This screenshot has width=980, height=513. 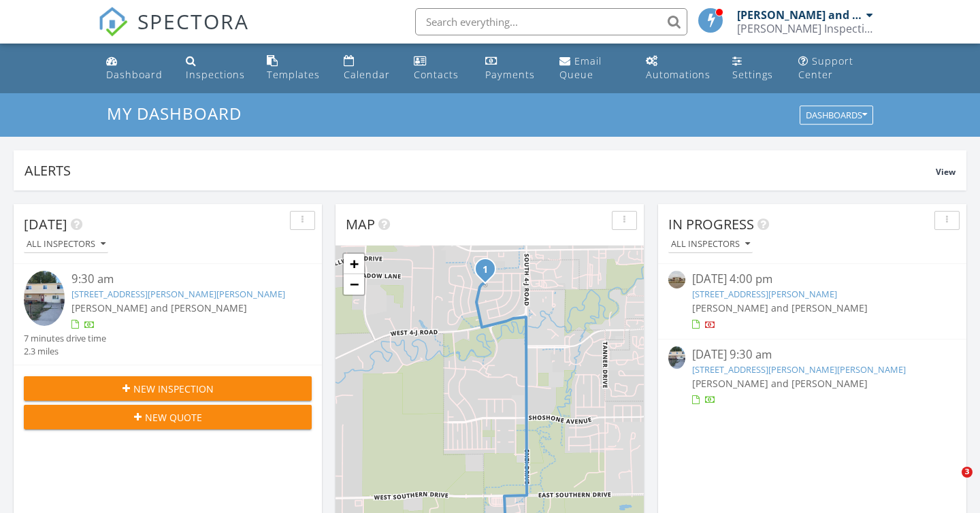 What do you see at coordinates (836, 68) in the screenshot?
I see `a: Support Center` at bounding box center [836, 68].